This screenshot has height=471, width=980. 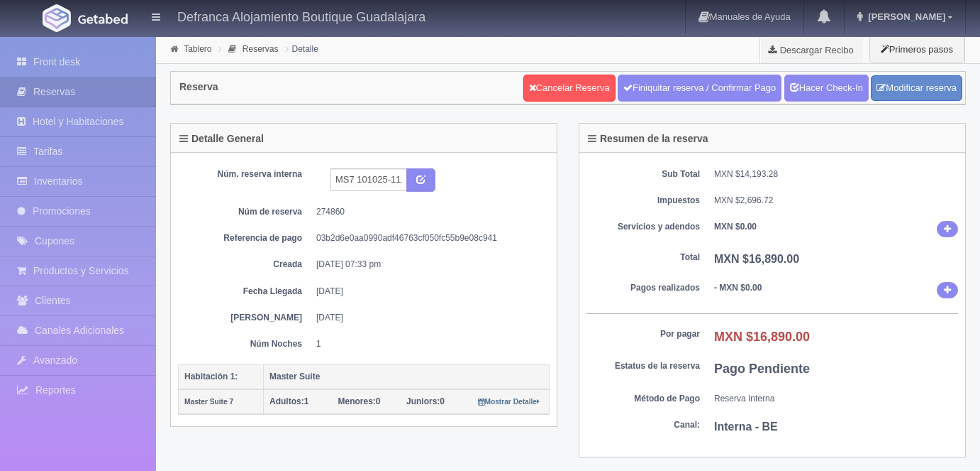 I want to click on h4: Defranca Alojamiento Boutique Guadalajara, so click(x=302, y=15).